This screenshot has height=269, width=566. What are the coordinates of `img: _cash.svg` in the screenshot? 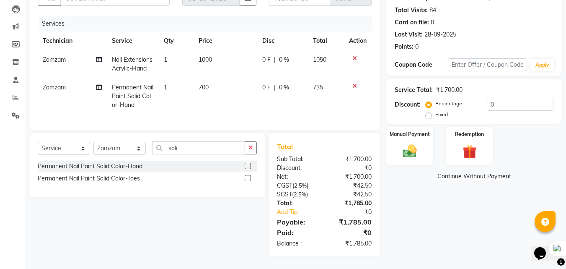 It's located at (410, 151).